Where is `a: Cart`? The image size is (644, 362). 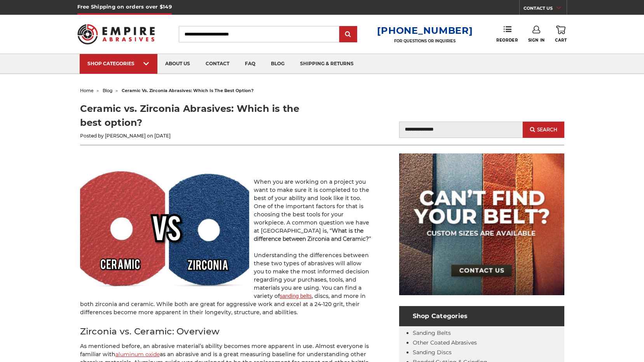 a: Cart is located at coordinates (561, 34).